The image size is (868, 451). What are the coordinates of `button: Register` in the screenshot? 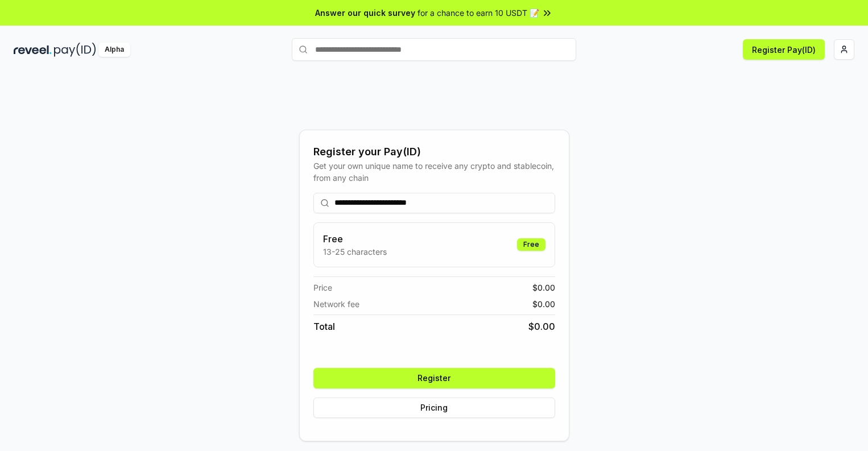 It's located at (434, 378).